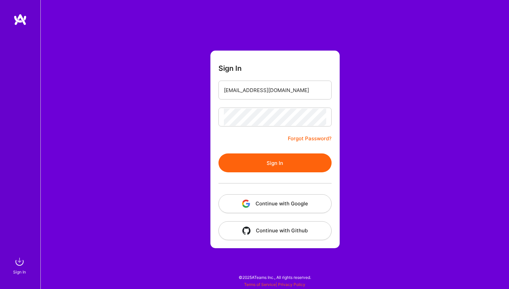 The height and width of the screenshot is (289, 509). Describe the element at coordinates (292, 284) in the screenshot. I see `a: Privacy Policy` at that location.